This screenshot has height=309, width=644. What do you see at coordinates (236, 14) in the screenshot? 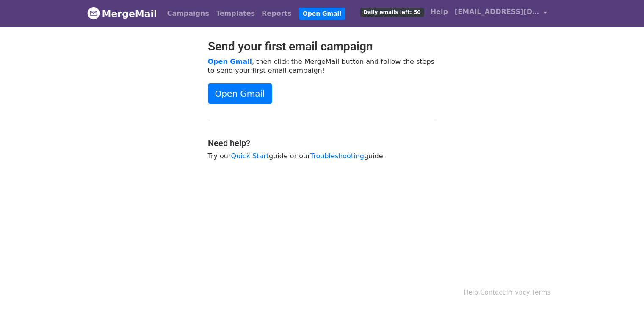
I see `a: Templates` at bounding box center [236, 14].